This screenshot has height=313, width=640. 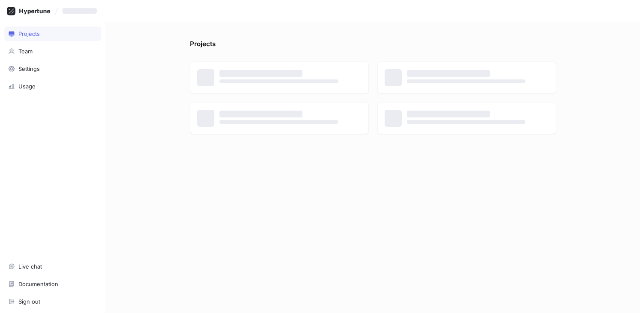 What do you see at coordinates (25, 51) in the screenshot?
I see `div: Team` at bounding box center [25, 51].